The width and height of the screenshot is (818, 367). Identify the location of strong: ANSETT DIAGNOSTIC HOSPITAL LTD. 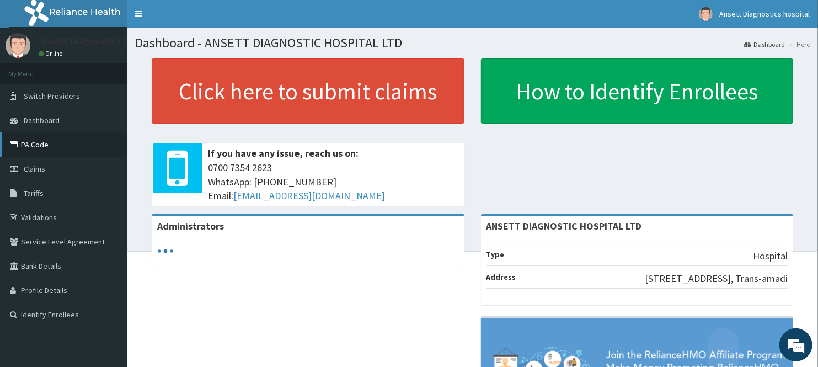
(564, 225).